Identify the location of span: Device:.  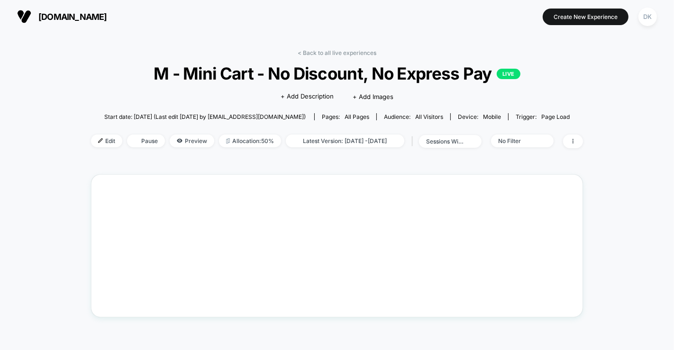
(479, 117).